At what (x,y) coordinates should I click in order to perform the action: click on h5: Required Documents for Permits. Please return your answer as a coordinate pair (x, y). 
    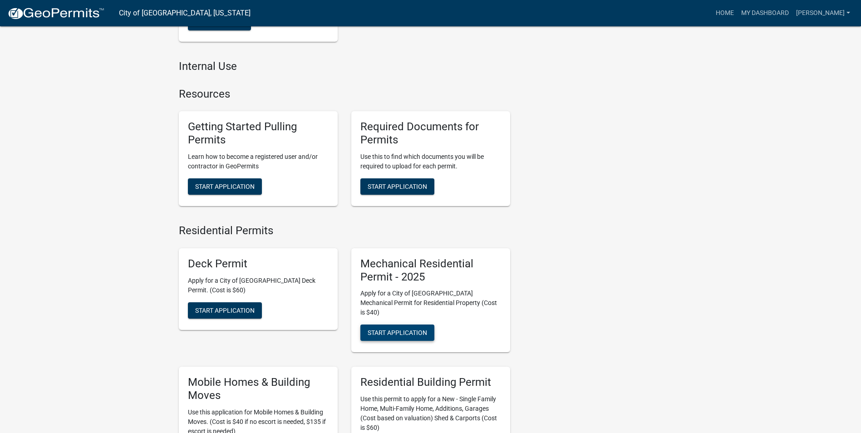
    Looking at the image, I should click on (431, 133).